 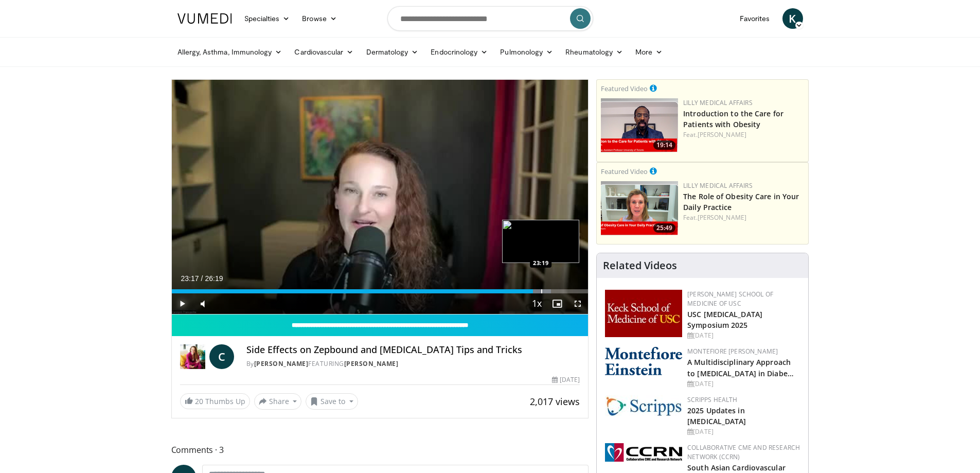 I want to click on a: 19:14, so click(x=639, y=125).